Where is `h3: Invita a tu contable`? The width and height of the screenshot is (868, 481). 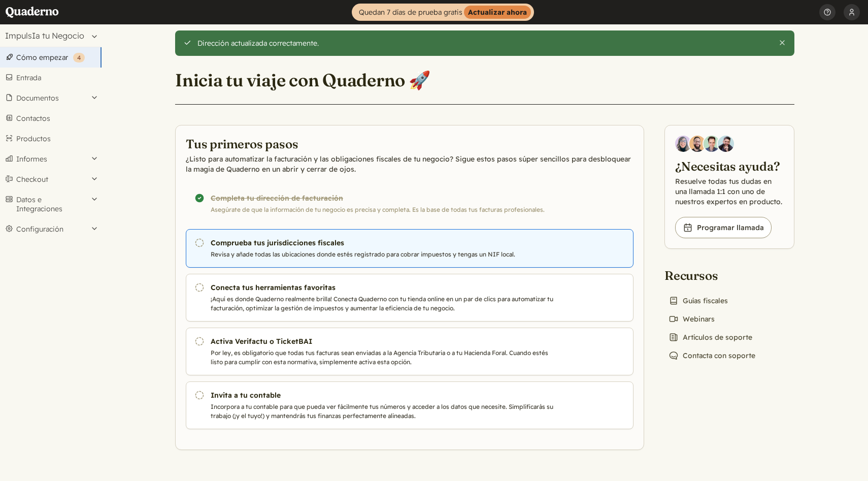 h3: Invita a tu contable is located at coordinates (383, 395).